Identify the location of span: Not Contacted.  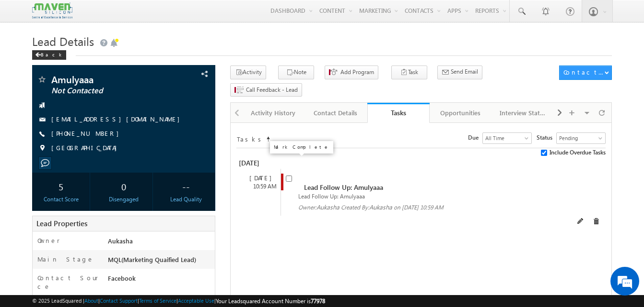
(107, 91).